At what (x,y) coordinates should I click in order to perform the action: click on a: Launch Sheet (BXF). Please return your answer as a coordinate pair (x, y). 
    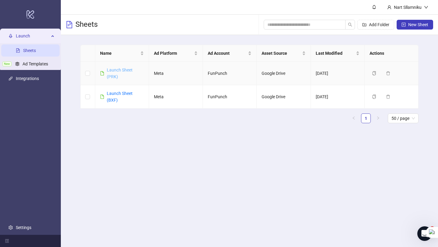
    Looking at the image, I should click on (120, 97).